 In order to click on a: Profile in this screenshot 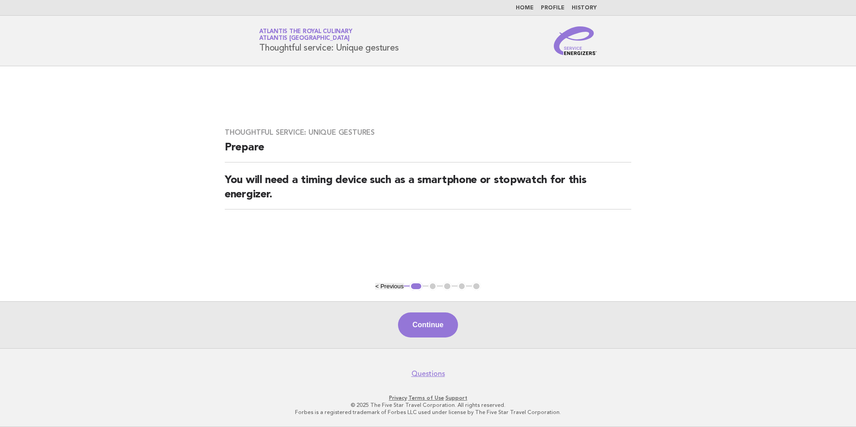, I will do `click(553, 8)`.